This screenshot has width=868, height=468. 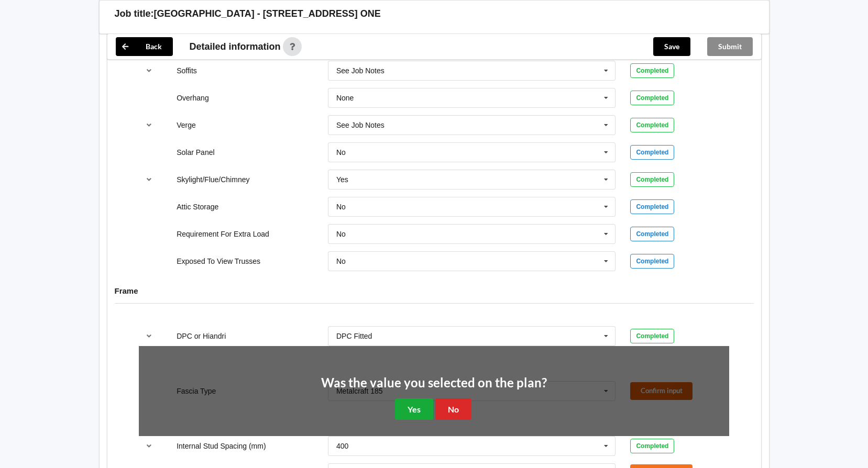 What do you see at coordinates (223, 234) in the screenshot?
I see `label: Requirement For Extra Load` at bounding box center [223, 234].